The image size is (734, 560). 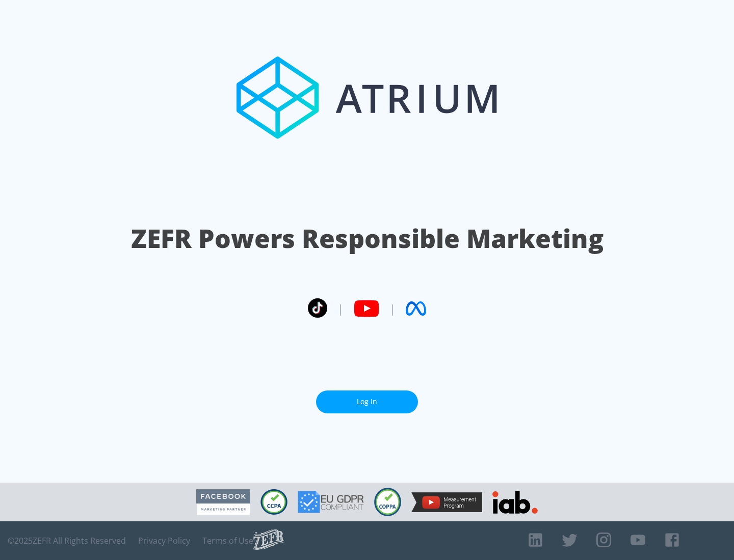 What do you see at coordinates (367, 402) in the screenshot?
I see `a: Log In` at bounding box center [367, 402].